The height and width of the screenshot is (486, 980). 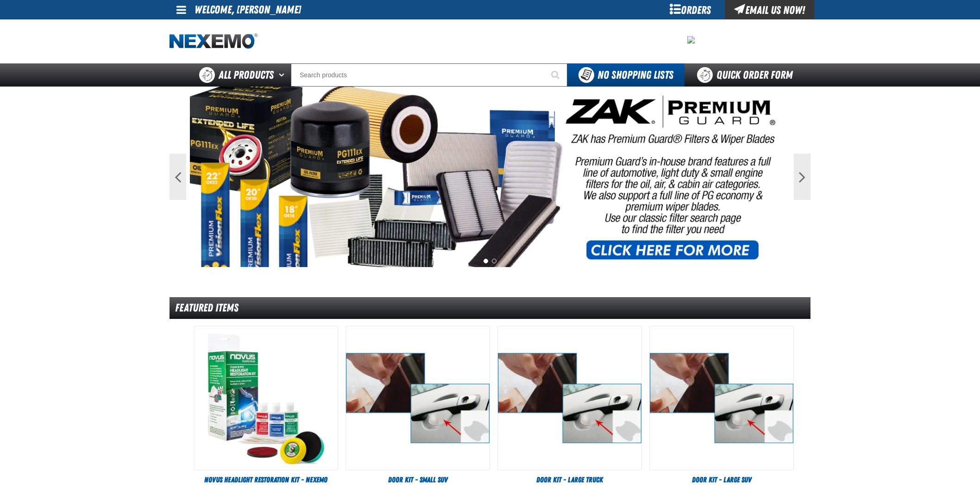 I want to click on a: Novus Headlight Restoration Kit - Nexemo, so click(x=266, y=480).